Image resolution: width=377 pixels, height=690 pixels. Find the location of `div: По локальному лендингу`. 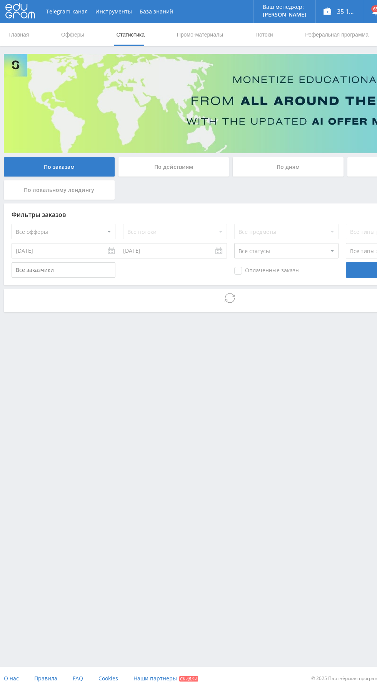

div: По локальному лендингу is located at coordinates (59, 190).